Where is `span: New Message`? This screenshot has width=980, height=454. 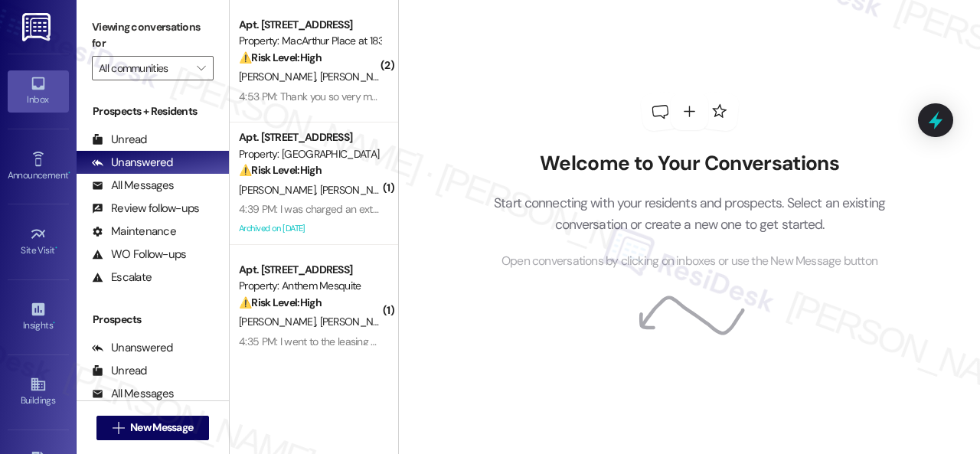 span: New Message is located at coordinates (161, 427).